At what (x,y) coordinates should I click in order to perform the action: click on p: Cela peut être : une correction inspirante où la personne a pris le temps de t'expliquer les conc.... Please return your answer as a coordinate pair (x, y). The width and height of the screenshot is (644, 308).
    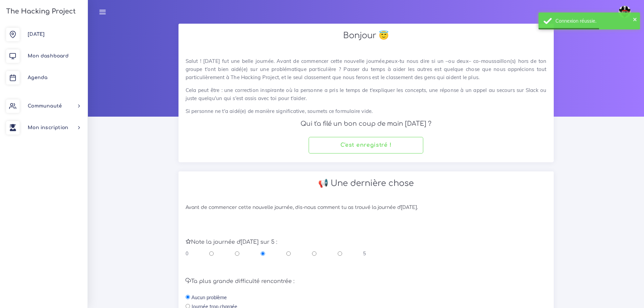
    Looking at the image, I should click on (366, 94).